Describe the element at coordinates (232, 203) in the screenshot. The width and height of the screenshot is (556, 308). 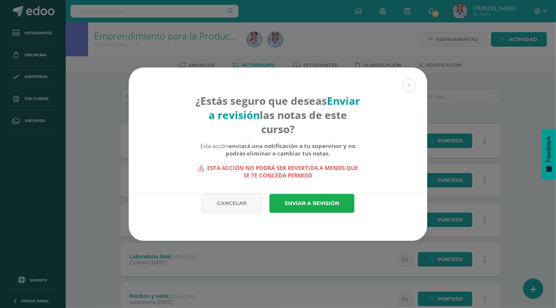
I see `a: Cancelar` at that location.